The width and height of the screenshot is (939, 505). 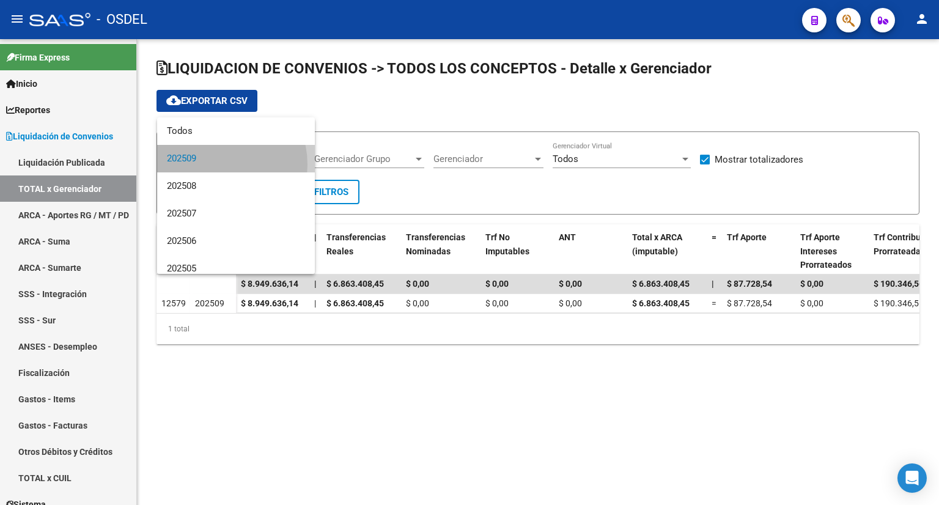 I want to click on span: 202506, so click(x=236, y=241).